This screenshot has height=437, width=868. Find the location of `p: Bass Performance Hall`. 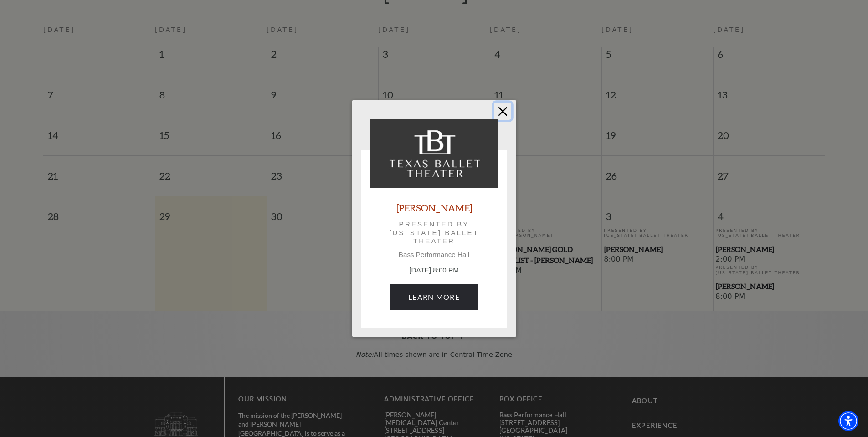

p: Bass Performance Hall is located at coordinates (434, 255).